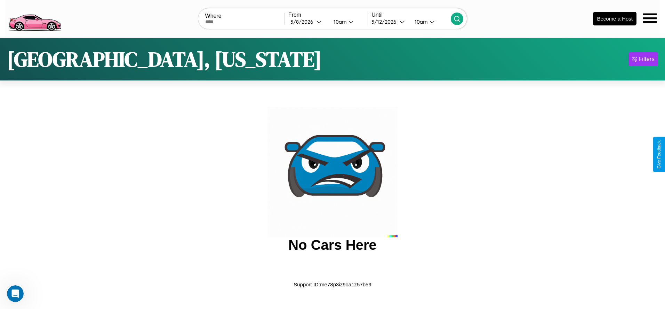 The image size is (665, 309). What do you see at coordinates (411, 15) in the screenshot?
I see `label: Until` at bounding box center [411, 15].